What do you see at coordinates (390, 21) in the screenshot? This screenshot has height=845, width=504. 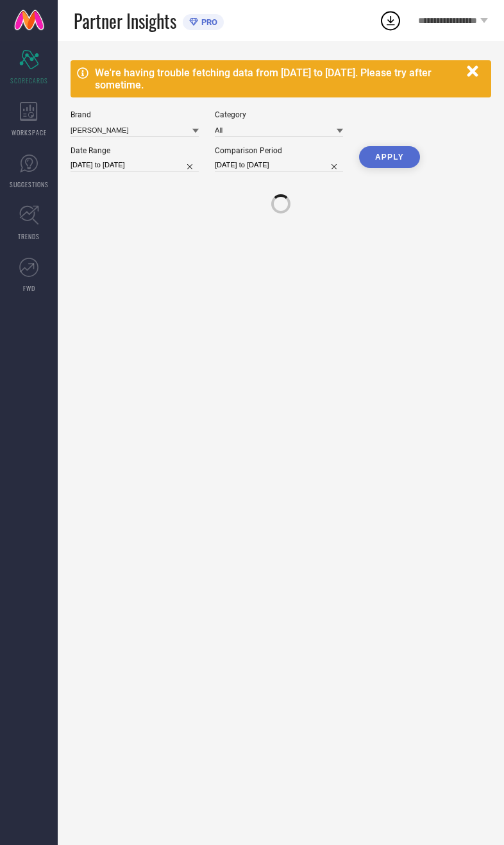 I see `div: Open download list` at bounding box center [390, 21].